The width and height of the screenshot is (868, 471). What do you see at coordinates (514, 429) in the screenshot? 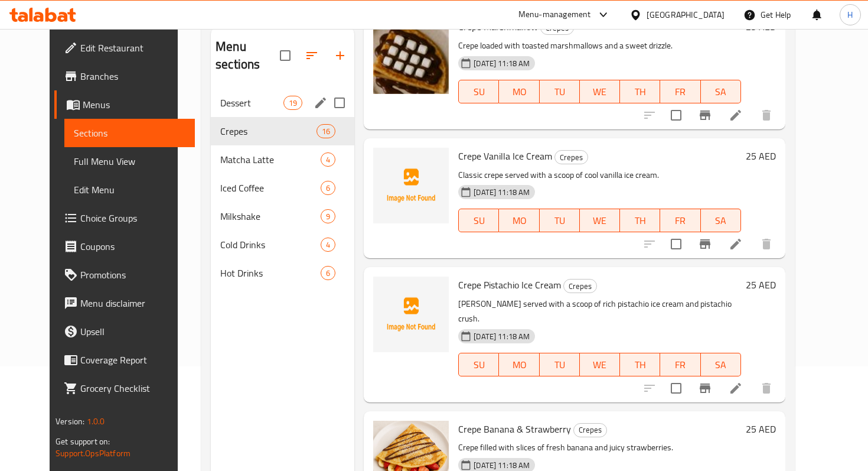
I see `span: Crepe Banana & Strawberry` at bounding box center [514, 429].